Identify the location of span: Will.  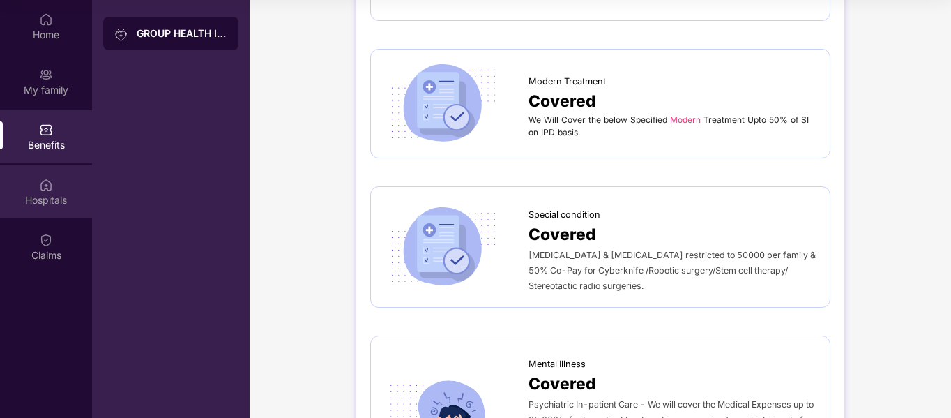
(551, 119).